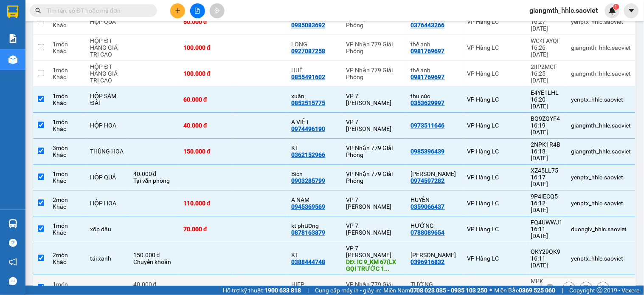  Describe the element at coordinates (435, 96) in the screenshot. I see `div: thu cúc` at that location.